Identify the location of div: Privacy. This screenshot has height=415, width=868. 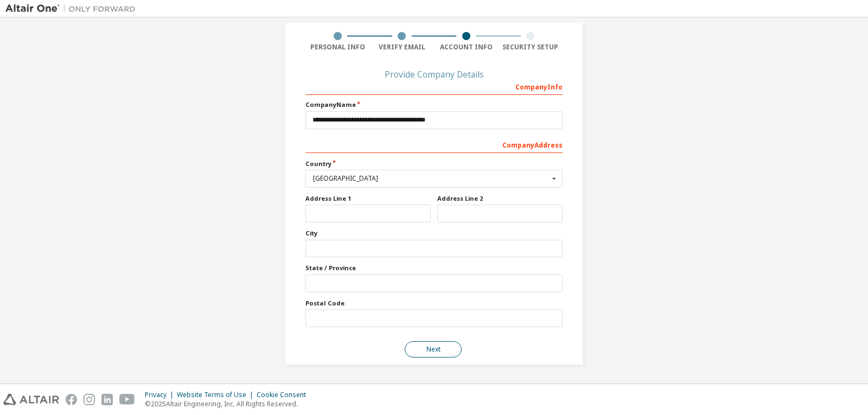
(161, 395).